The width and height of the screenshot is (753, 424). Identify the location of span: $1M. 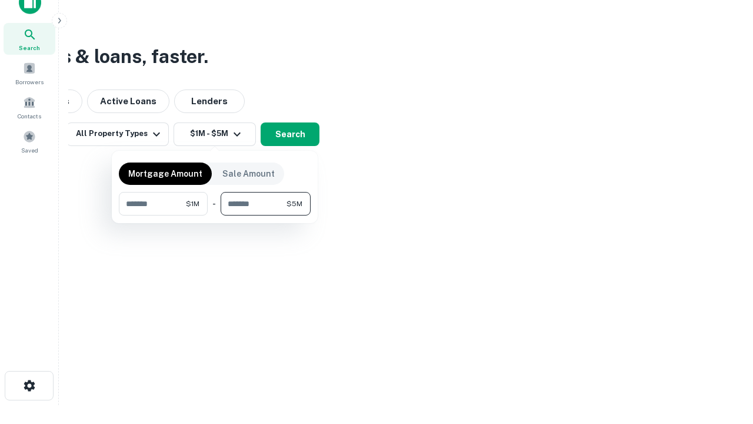
(192, 204).